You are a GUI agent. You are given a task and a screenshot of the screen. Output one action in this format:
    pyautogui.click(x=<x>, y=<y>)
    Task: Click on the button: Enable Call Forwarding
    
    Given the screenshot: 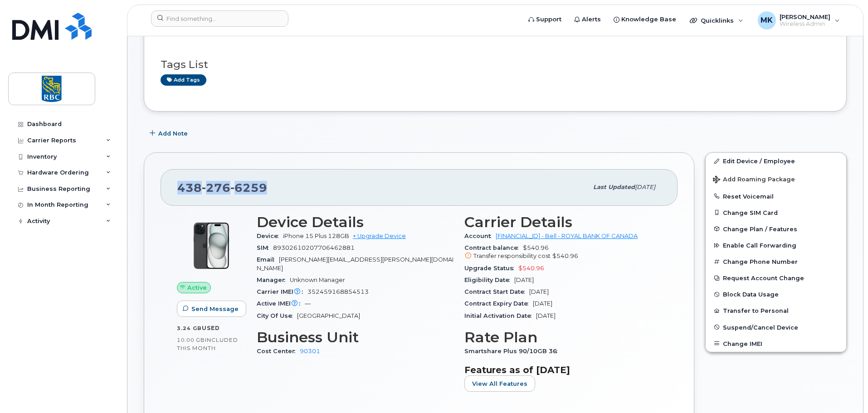 What is the action you would take?
    pyautogui.click(x=776, y=245)
    